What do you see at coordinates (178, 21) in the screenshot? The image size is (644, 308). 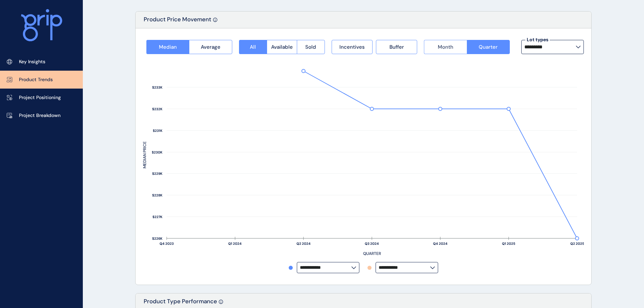 I see `p: Product Price Movement` at bounding box center [178, 21].